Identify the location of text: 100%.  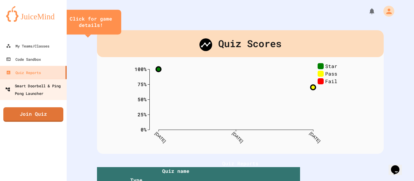
(140, 69).